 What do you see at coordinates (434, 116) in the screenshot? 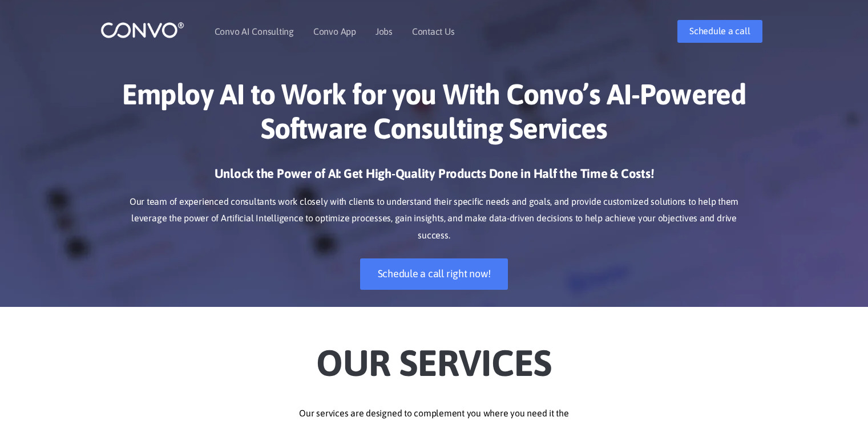
I see `h1: Employ AI to Work for you With Convo’s AI-Powered Software Consulting Services` at bounding box center [434, 116].